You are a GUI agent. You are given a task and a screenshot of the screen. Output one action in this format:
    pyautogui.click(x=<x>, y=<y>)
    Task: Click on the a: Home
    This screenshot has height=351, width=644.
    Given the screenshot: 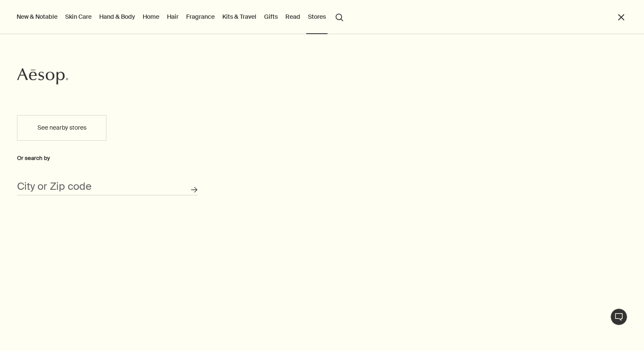 What is the action you would take?
    pyautogui.click(x=151, y=17)
    